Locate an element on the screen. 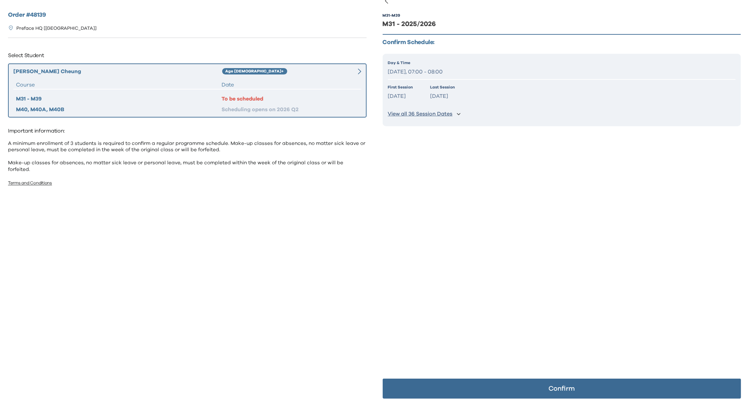  p: Last Session is located at coordinates (443, 87).